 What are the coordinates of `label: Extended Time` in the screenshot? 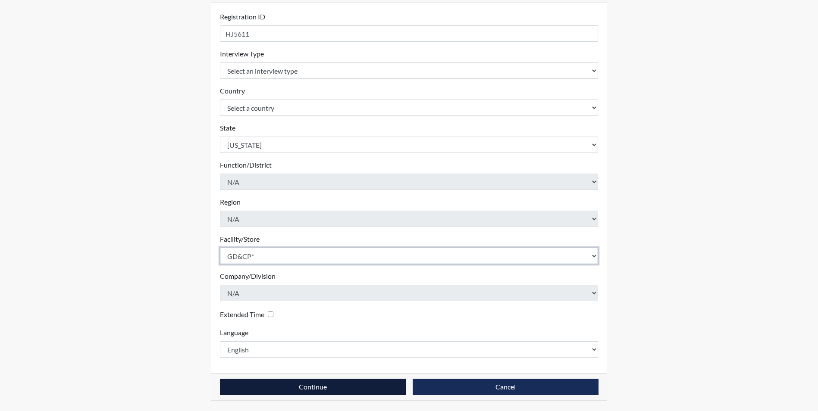 It's located at (242, 315).